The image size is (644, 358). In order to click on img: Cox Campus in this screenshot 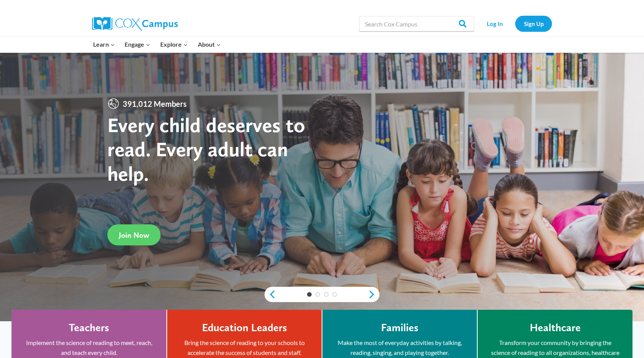, I will do `click(135, 24)`.